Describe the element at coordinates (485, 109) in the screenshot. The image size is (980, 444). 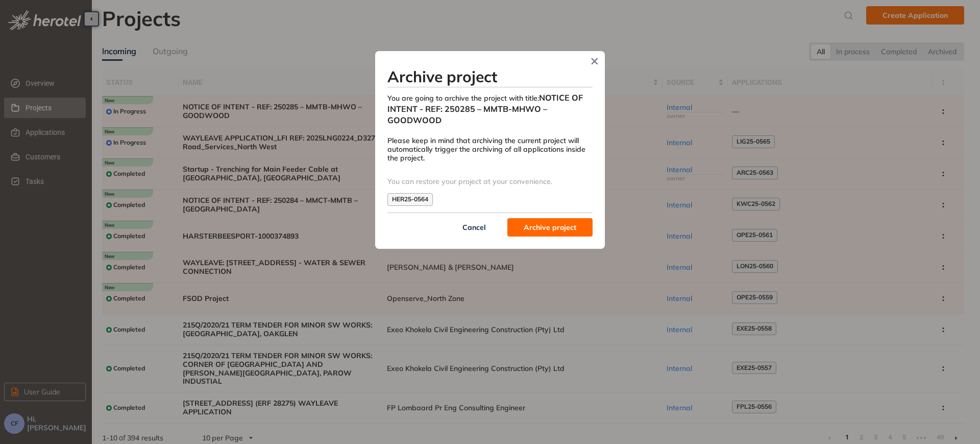
I see `span: NOTICE OF INTENT - REF: 250285 – MMTB-MHWO – GOODWOOD` at that location.